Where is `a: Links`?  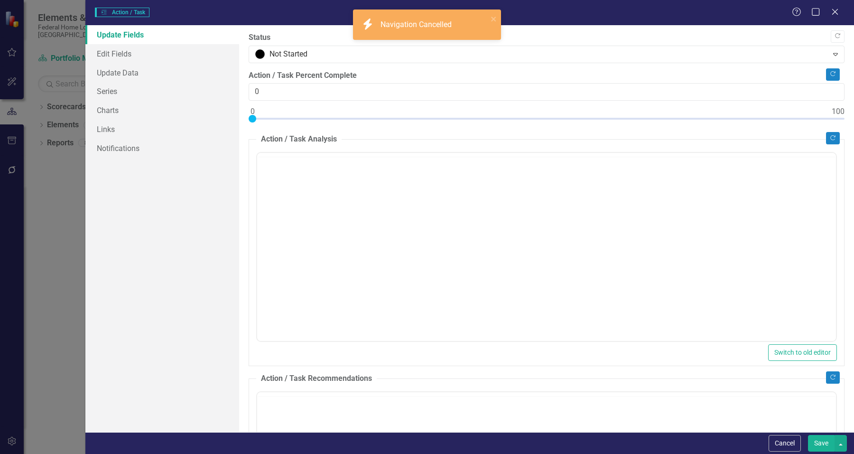
a: Links is located at coordinates (162, 129).